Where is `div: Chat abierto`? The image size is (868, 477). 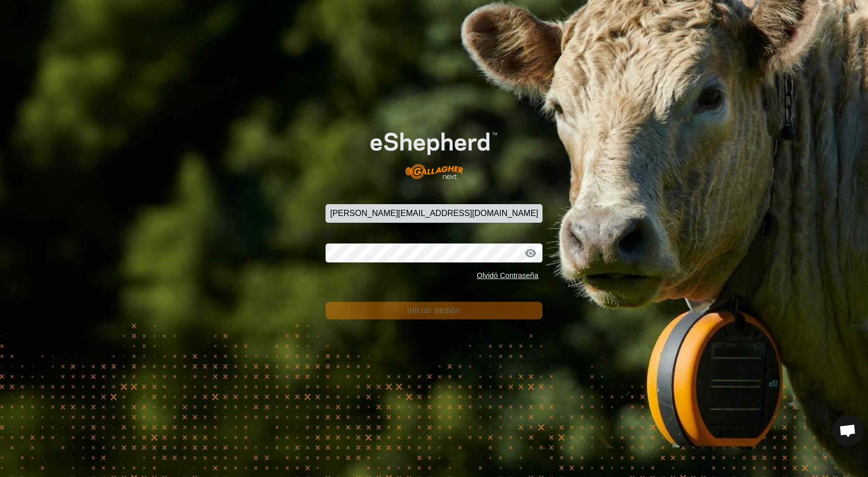
div: Chat abierto is located at coordinates (848, 431).